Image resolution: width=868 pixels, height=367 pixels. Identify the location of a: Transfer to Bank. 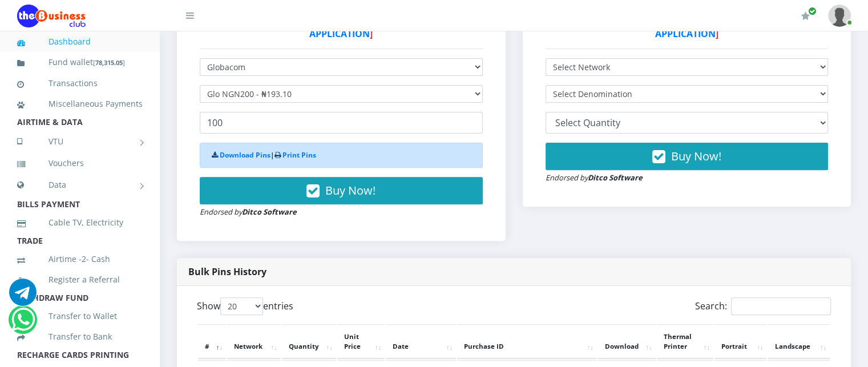
(80, 337).